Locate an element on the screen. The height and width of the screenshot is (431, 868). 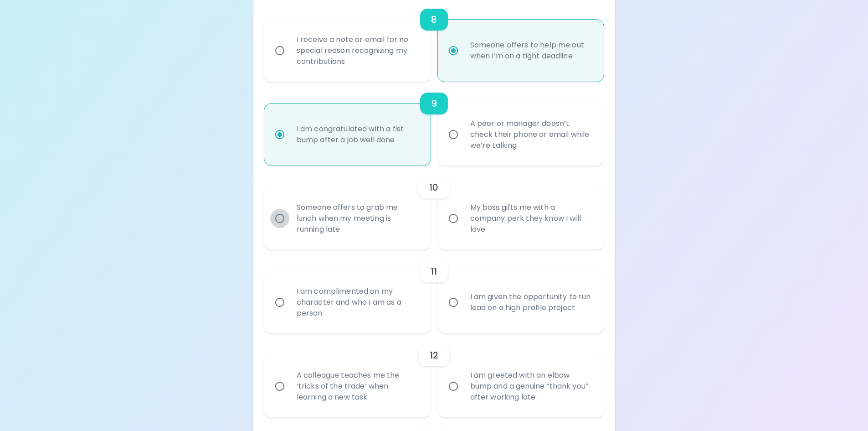
div: I receive a note or email for no special reason recognizing my contributions is located at coordinates (357, 50).